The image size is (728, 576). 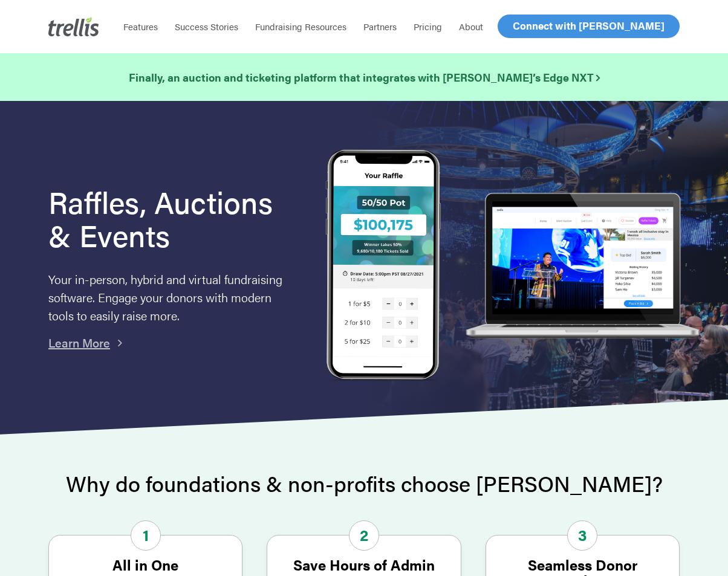 I want to click on p: Your in-person, hybrid and virtual fundraising software. Engage your donors with modern tools to ..., so click(x=172, y=297).